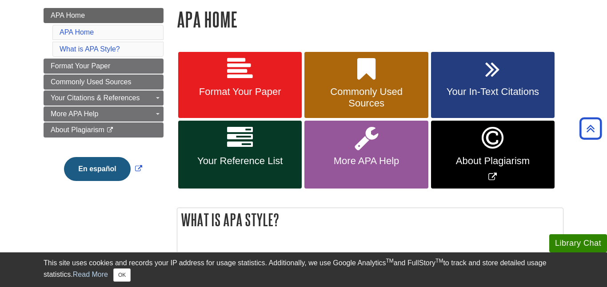 This screenshot has width=607, height=287. What do you see at coordinates (90, 274) in the screenshot?
I see `a: Read More` at bounding box center [90, 274].